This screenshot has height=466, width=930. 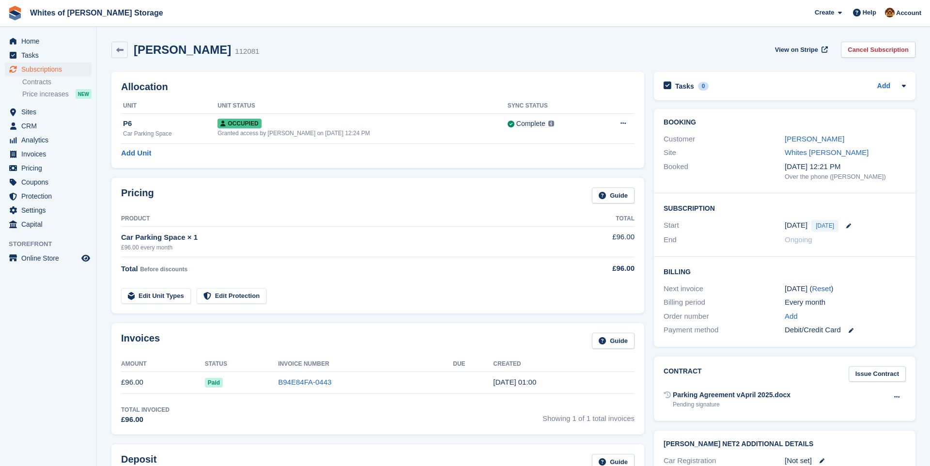 I want to click on img: icon-info-grey-7440780725fd019a000dd9b08b2336e03edf1995a4989e88bcd33f0948082b44.svg, so click(x=551, y=124).